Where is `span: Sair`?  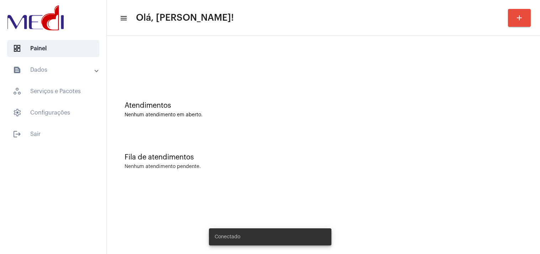 span: Sair is located at coordinates (53, 134).